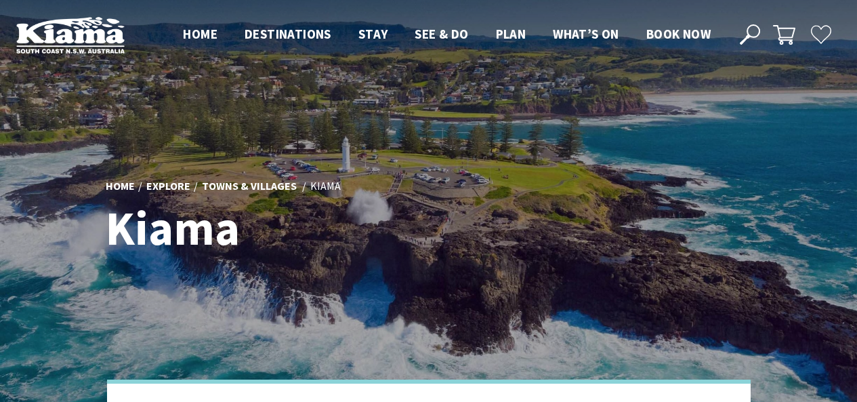  I want to click on span: See & Do, so click(441, 34).